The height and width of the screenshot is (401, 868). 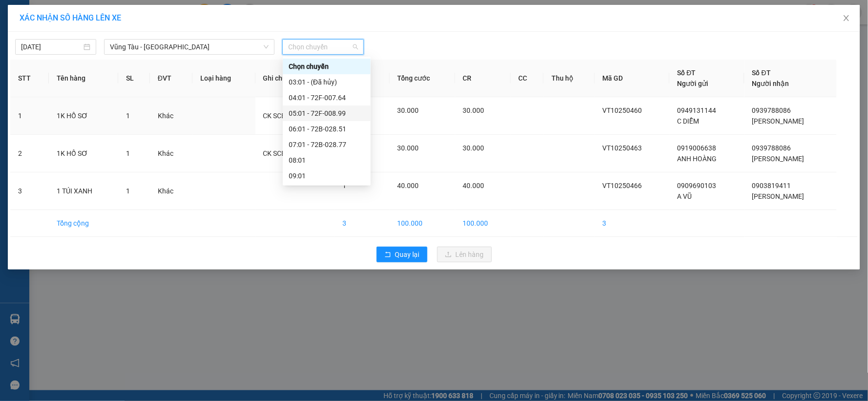 What do you see at coordinates (688, 121) in the screenshot?
I see `span: C DIỄM` at bounding box center [688, 121].